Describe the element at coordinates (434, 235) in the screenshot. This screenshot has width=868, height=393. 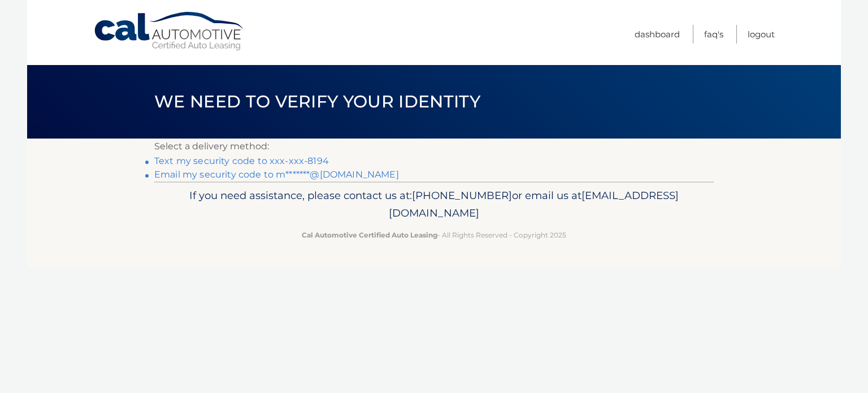
I see `p: - All Rights Reserved - Copyright 2025` at that location.